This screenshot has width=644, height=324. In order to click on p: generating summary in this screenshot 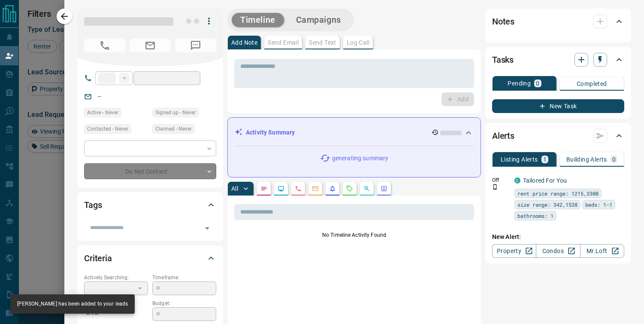, I will do `click(360, 158)`.